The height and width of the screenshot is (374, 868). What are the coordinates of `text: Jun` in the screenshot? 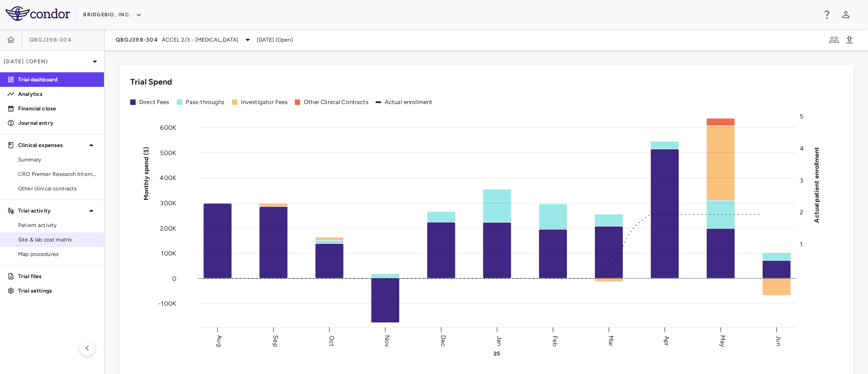 It's located at (779, 340).